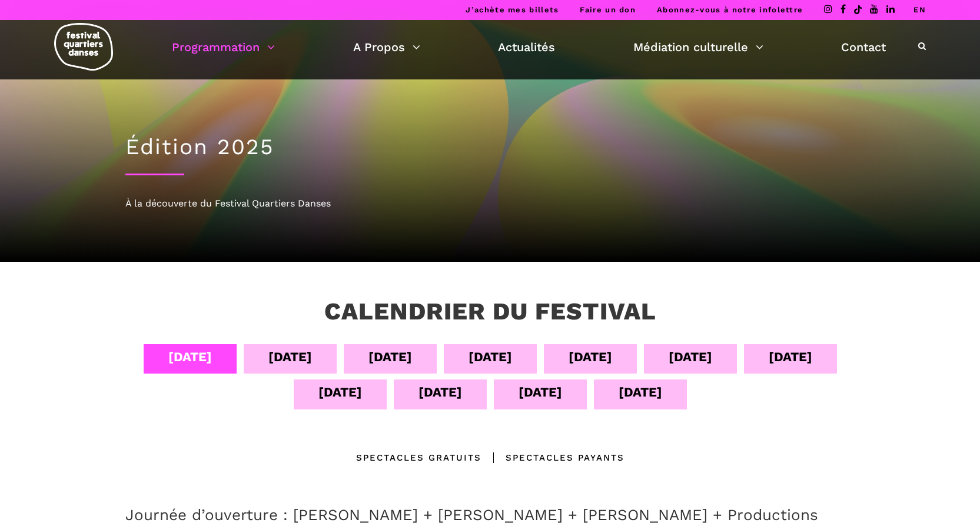  I want to click on a: Abonnez-vous à notre infolettre, so click(730, 9).